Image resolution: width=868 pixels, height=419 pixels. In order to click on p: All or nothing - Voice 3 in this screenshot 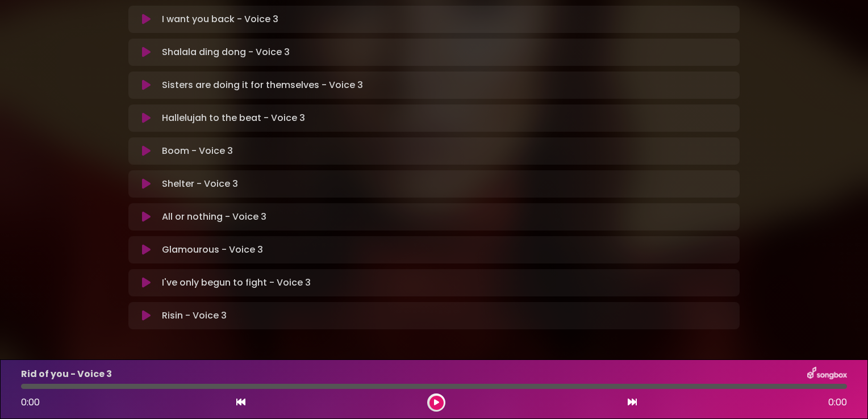, I will do `click(214, 217)`.